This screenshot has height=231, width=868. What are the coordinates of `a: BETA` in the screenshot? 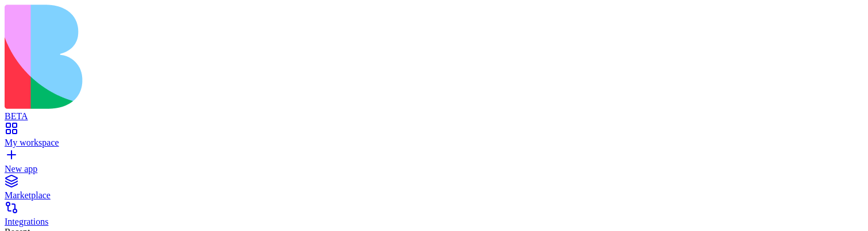 It's located at (434, 111).